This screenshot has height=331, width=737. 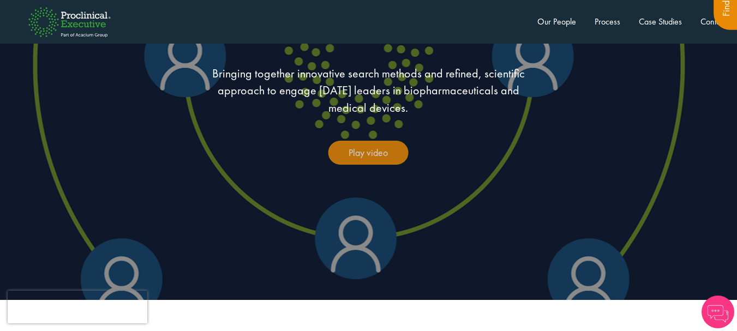 I want to click on a: Process, so click(x=607, y=21).